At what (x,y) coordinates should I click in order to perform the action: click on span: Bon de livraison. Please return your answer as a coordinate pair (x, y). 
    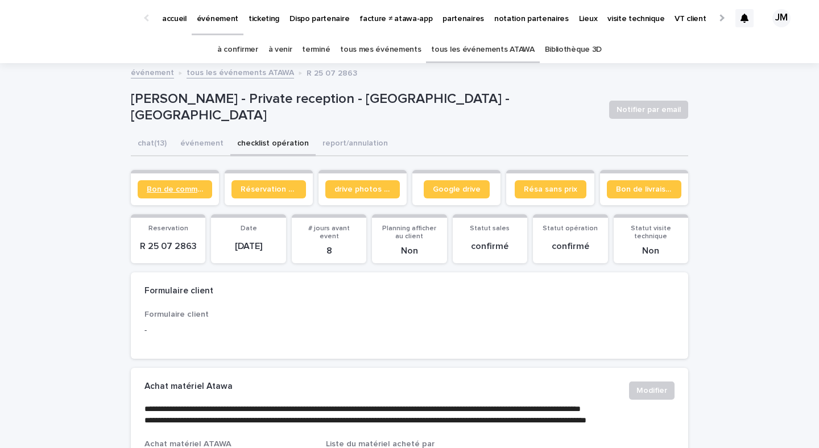
    Looking at the image, I should click on (644, 189).